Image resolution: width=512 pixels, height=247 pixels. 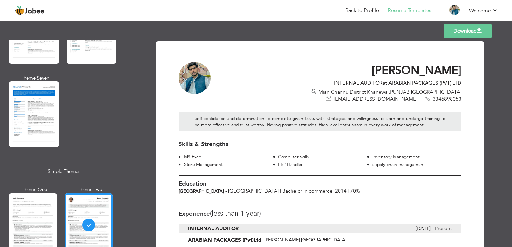 What do you see at coordinates (228, 157) in the screenshot?
I see `div: MS Excel` at bounding box center [228, 157].